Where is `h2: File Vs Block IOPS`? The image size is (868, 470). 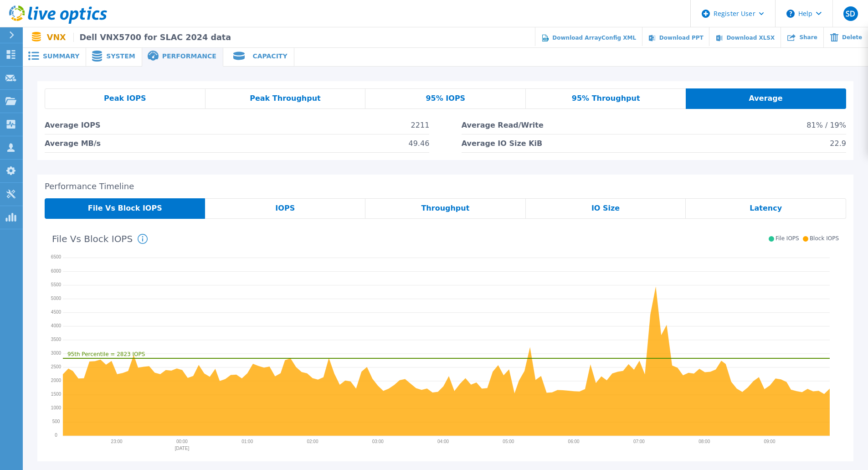
h2: File Vs Block IOPS is located at coordinates (92, 239).